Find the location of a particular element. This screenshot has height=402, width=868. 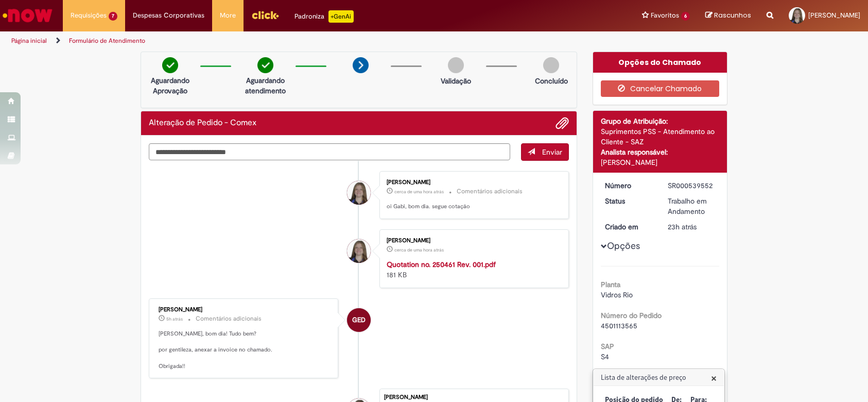

div: 28/08/2025 15:00:49 is located at coordinates (691, 227).